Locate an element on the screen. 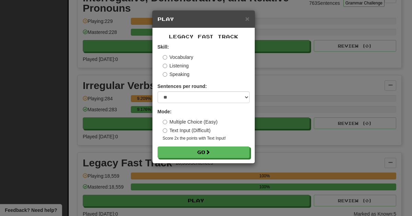 The image size is (412, 216). label: Multiple Choice (Easy) is located at coordinates (190, 122).